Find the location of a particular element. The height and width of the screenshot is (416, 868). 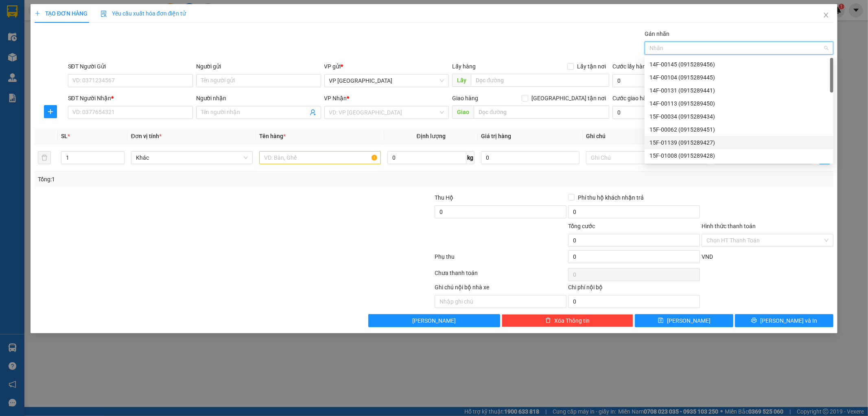

span: Yêu cầu xuất hóa đơn điện tử is located at coordinates (144, 13).